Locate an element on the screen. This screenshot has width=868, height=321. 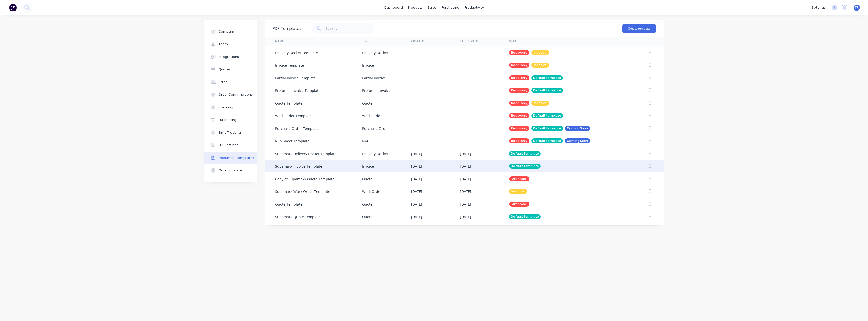
div: PDF Settings is located at coordinates (228, 145).